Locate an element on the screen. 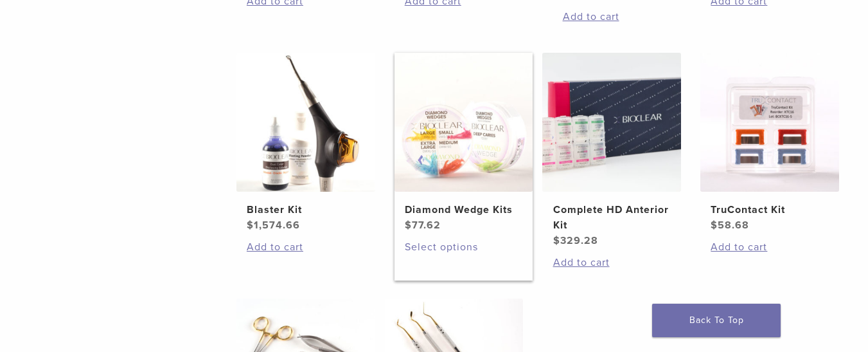 This screenshot has height=352, width=868. a: Add to cart: “Complete HD Anterior Kit” is located at coordinates (611, 262).